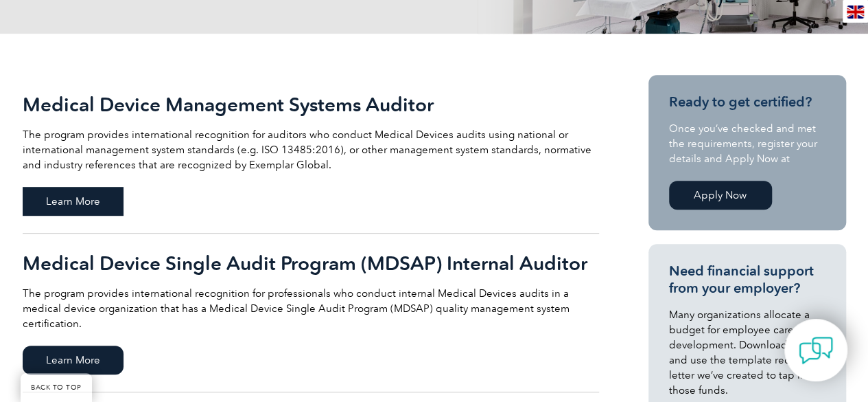 This screenshot has width=868, height=402. What do you see at coordinates (56, 387) in the screenshot?
I see `a: BACK TO TOP` at bounding box center [56, 387].